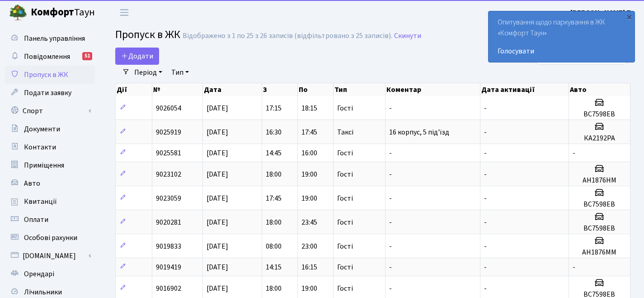 Image resolution: width=644 pixels, height=298 pixels. I want to click on th: Авто, so click(600, 90).